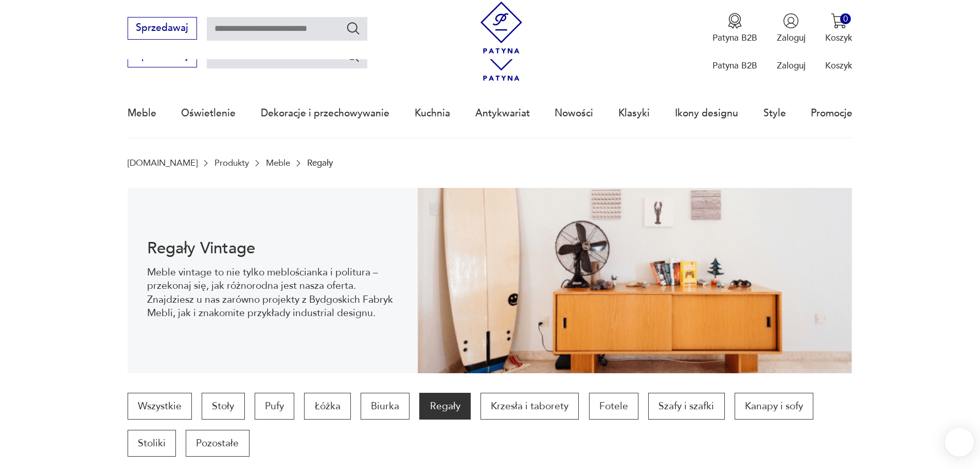 The height and width of the screenshot is (469, 980). Describe the element at coordinates (272, 248) in the screenshot. I see `h1: Regały Vintage` at that location.